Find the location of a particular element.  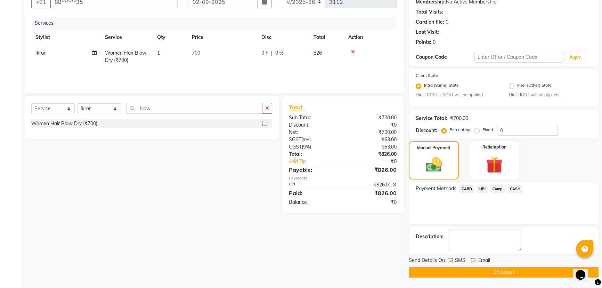

label: Client State is located at coordinates (427, 75).